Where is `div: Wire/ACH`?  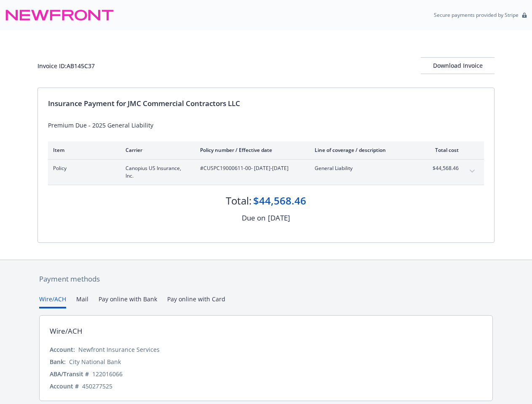 div: Wire/ACH is located at coordinates (66, 331).